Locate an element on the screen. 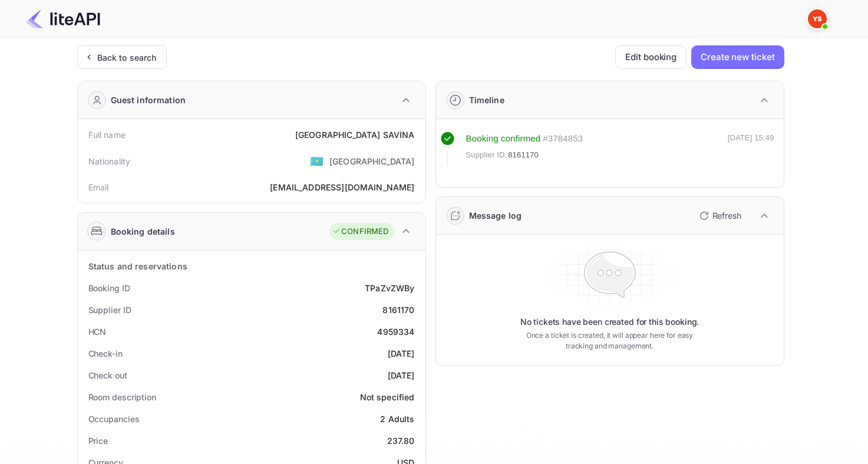  button: Refresh is located at coordinates (719, 216).